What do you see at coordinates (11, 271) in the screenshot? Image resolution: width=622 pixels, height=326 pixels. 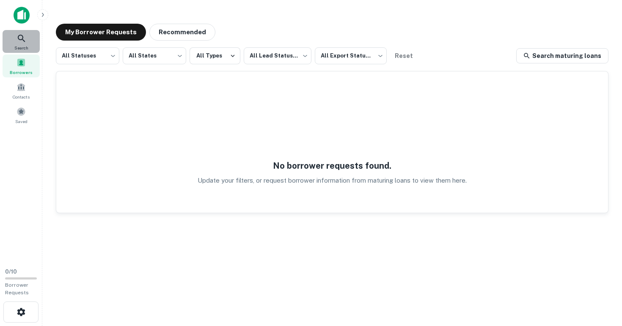 I see `span: 0 / 10` at bounding box center [11, 271].